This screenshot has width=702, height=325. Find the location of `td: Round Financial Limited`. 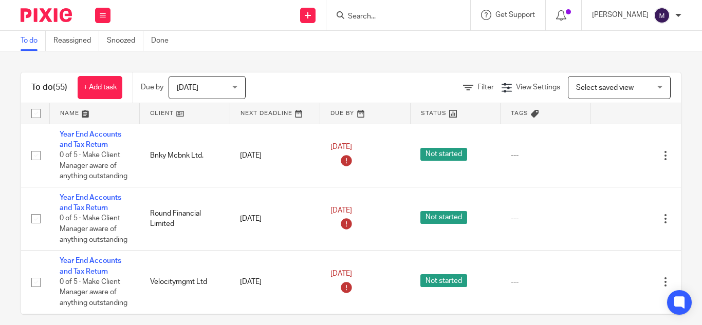

td: Round Financial Limited is located at coordinates (185, 218).